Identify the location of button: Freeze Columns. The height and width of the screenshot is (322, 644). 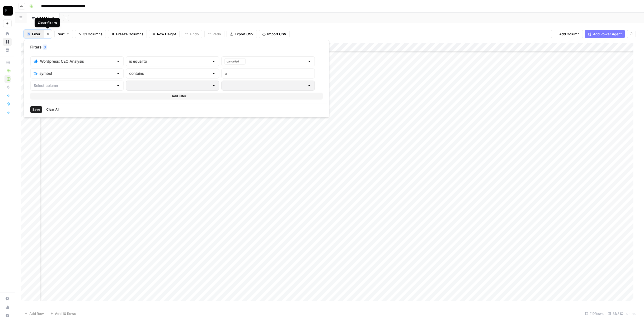
(127, 34).